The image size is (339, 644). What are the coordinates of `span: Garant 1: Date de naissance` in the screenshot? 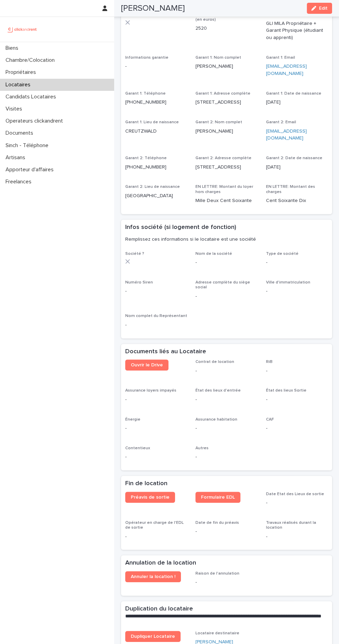 It's located at (294, 94).